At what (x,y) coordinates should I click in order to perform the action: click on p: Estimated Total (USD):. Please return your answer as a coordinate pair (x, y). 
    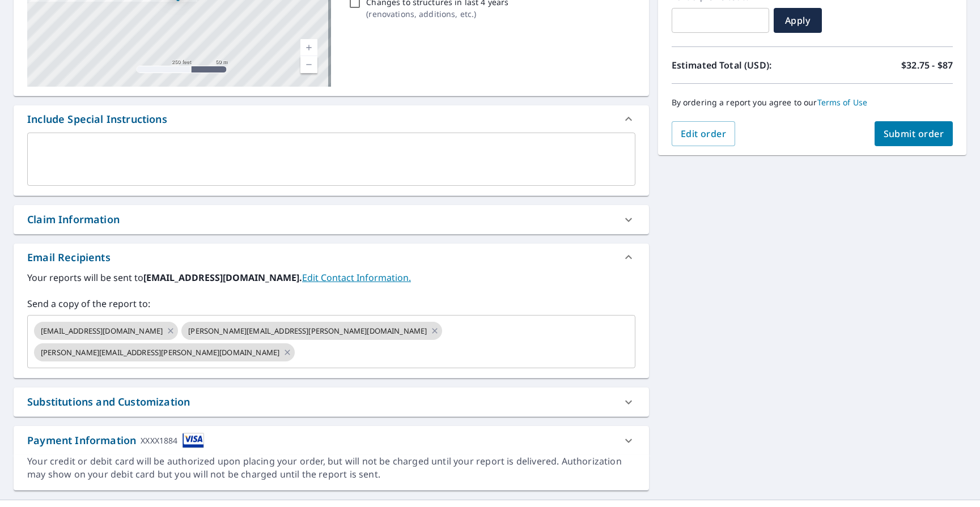
    Looking at the image, I should click on (742, 65).